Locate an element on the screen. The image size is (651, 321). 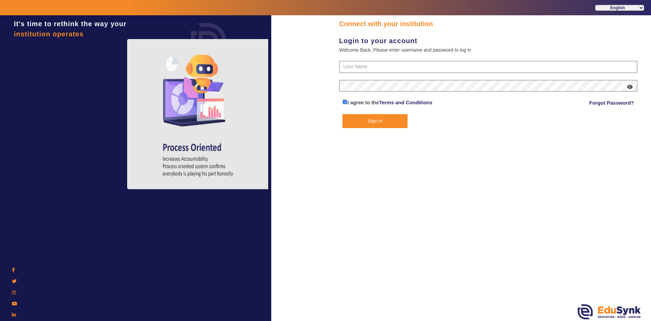
div: Welcome Back, Please enter username and password to log in is located at coordinates (488, 50).